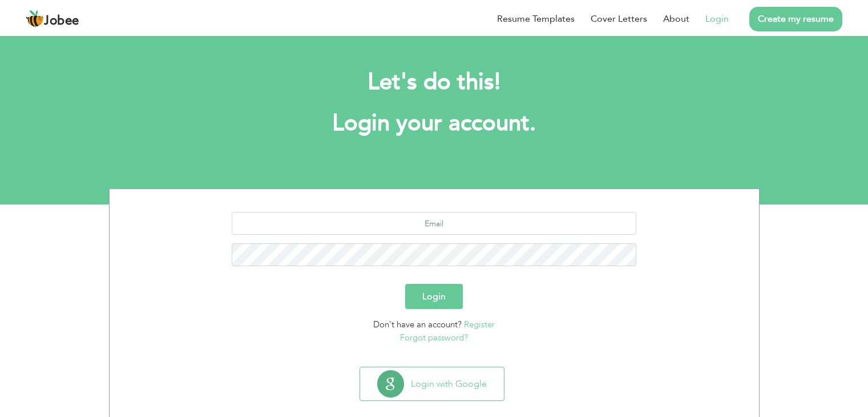  Describe the element at coordinates (435, 123) in the screenshot. I see `h1: Login your account.` at that location.